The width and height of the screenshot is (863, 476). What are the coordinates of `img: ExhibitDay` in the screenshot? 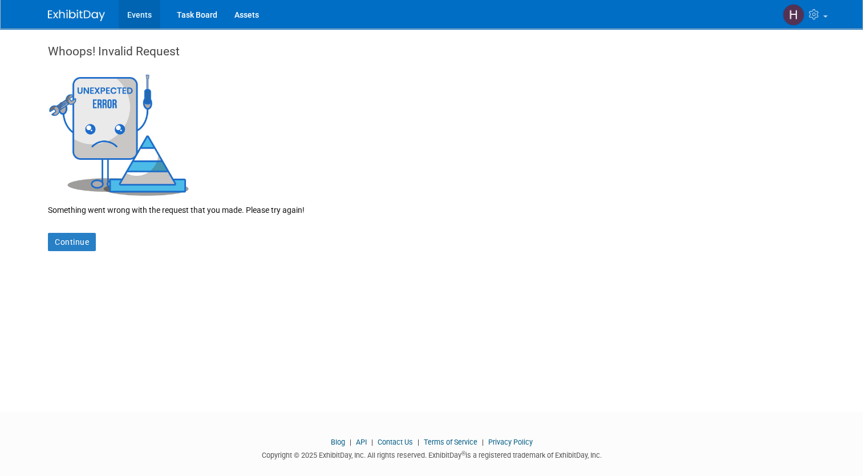 It's located at (76, 15).